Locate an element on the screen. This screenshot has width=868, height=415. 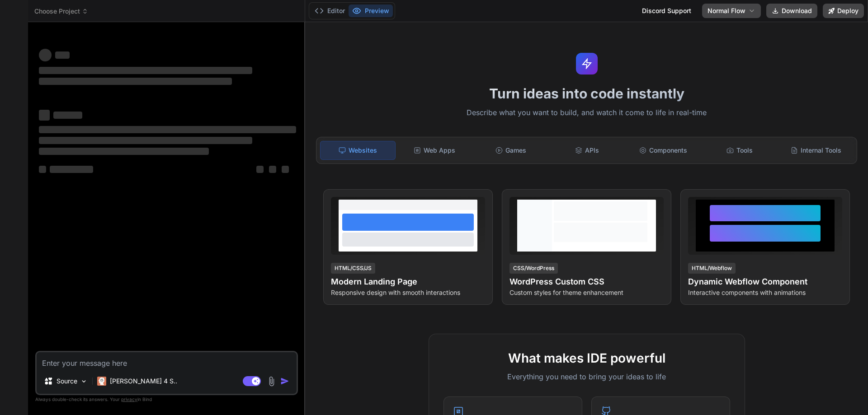
p: Source is located at coordinates (67, 381).